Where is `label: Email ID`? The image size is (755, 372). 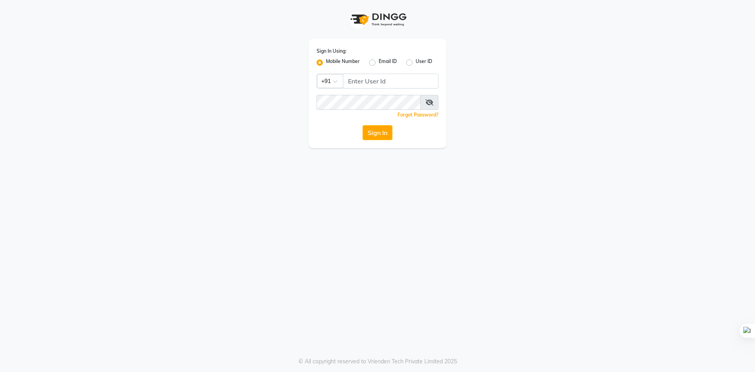
label: Email ID is located at coordinates (388, 63).